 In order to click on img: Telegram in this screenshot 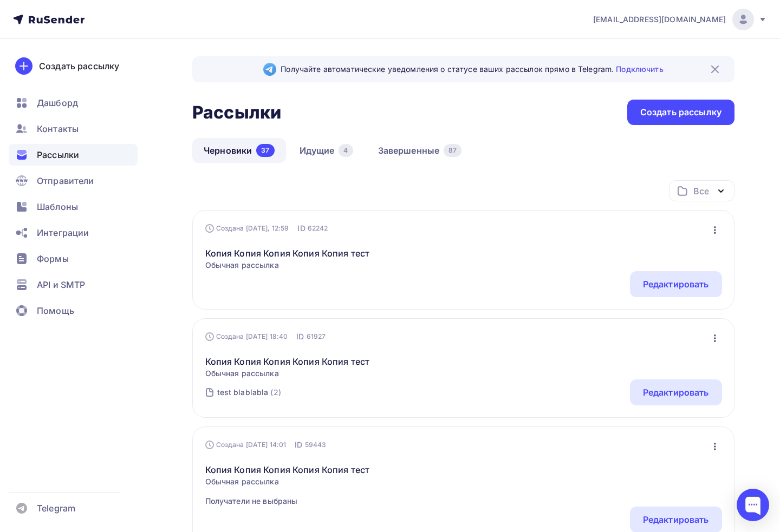, I will do `click(270, 69)`.